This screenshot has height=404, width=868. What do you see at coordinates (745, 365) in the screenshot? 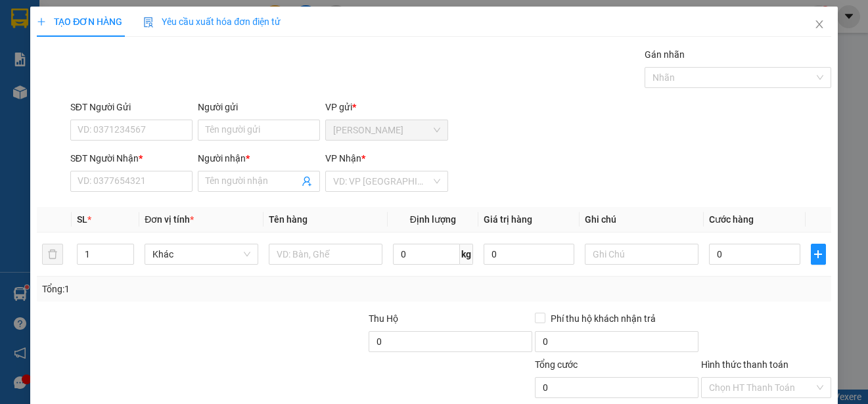
I see `label: Hình thức thanh toán` at bounding box center [745, 365].